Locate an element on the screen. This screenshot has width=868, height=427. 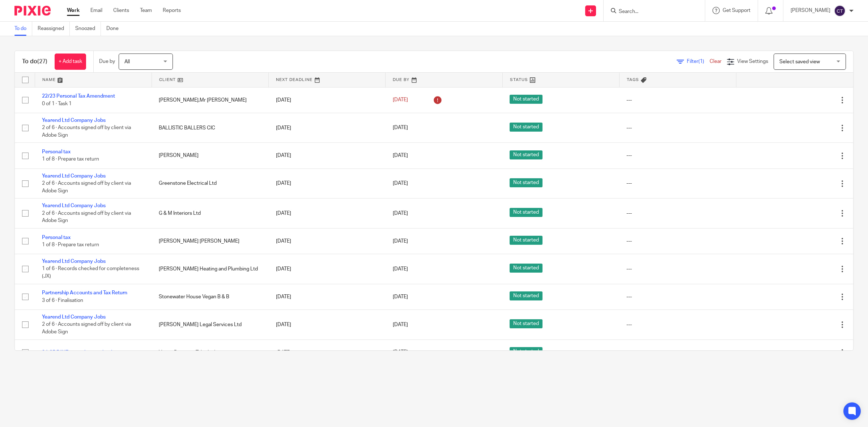
a: Reports is located at coordinates (172, 11).